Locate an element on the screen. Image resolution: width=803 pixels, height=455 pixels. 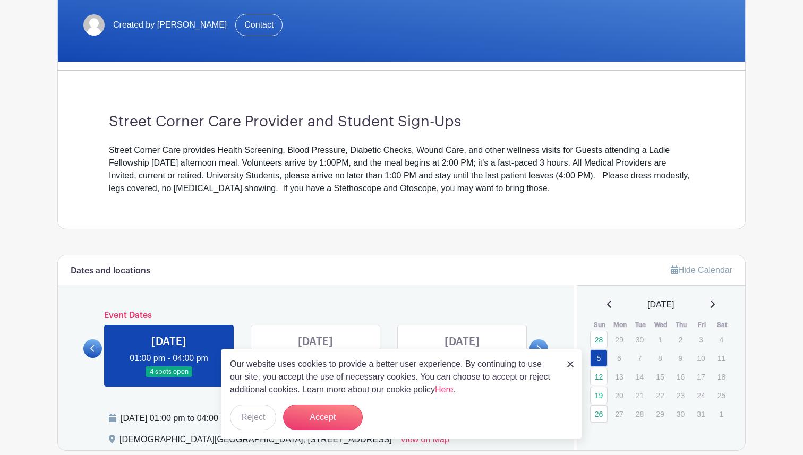
a: Contact is located at coordinates (258, 25).